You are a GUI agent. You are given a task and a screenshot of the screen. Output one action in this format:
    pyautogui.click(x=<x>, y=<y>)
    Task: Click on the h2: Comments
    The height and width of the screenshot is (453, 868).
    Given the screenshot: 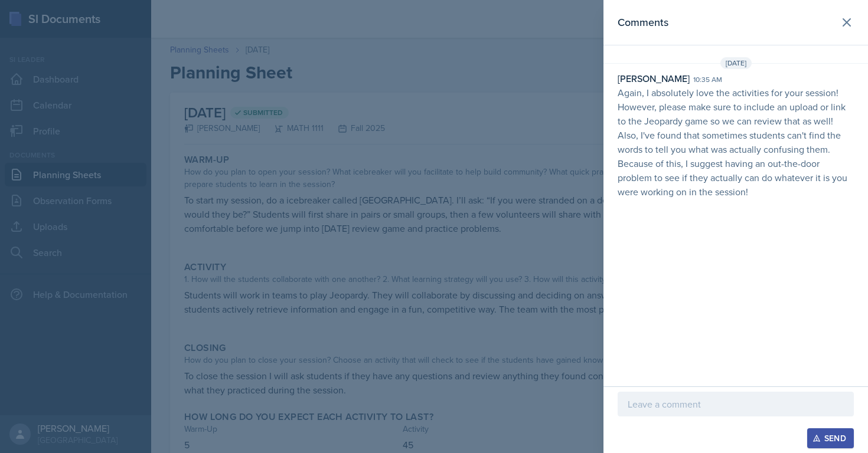 What is the action you would take?
    pyautogui.click(x=643, y=23)
    